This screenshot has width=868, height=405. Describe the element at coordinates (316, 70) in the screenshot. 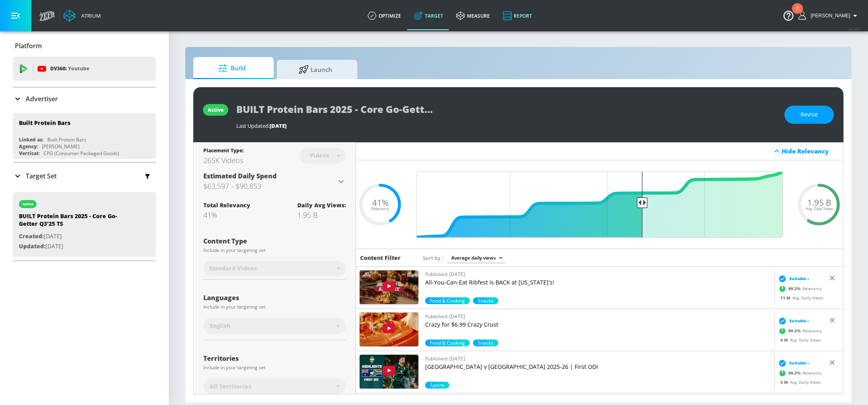

I see `span: Launch` at that location.